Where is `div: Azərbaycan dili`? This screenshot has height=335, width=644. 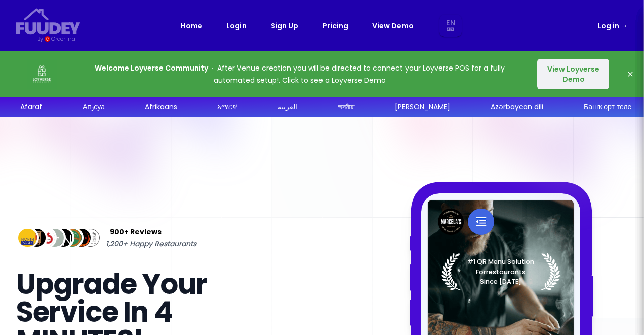 div: Azərbaycan dili is located at coordinates (517, 106).